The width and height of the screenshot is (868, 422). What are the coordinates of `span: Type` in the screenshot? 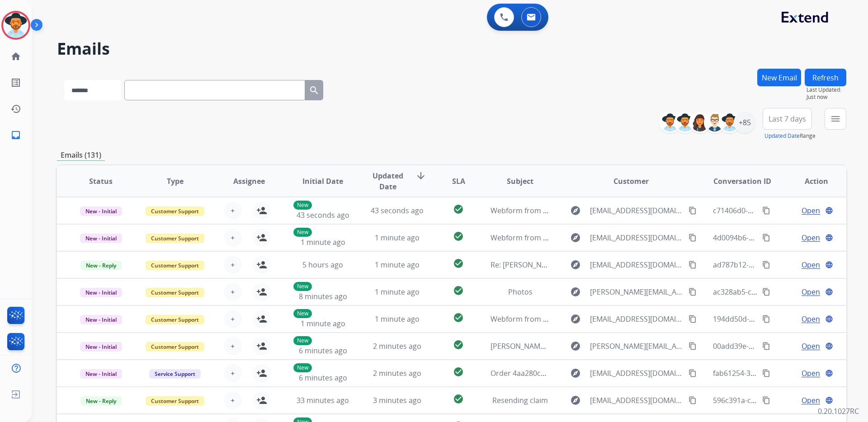 It's located at (175, 181).